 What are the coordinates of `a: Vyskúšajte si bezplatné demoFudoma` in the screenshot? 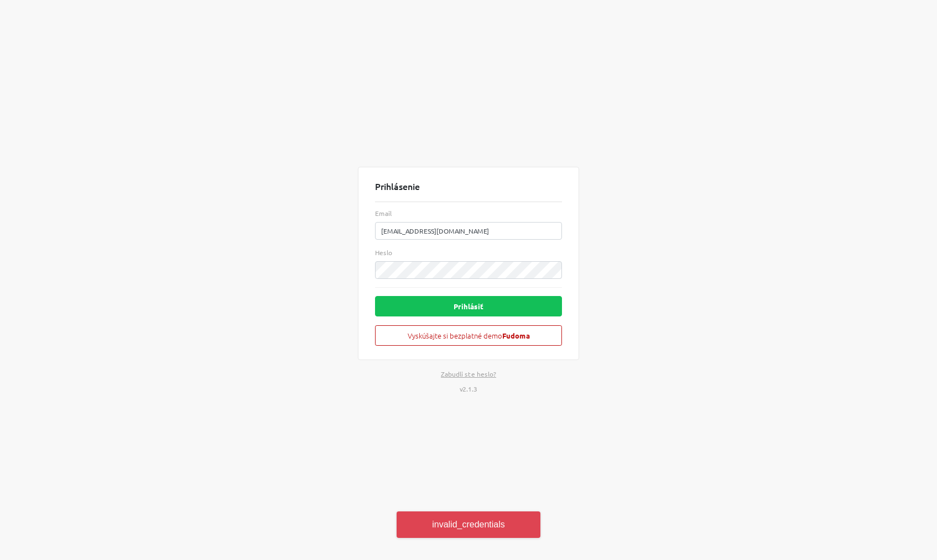 It's located at (468, 329).